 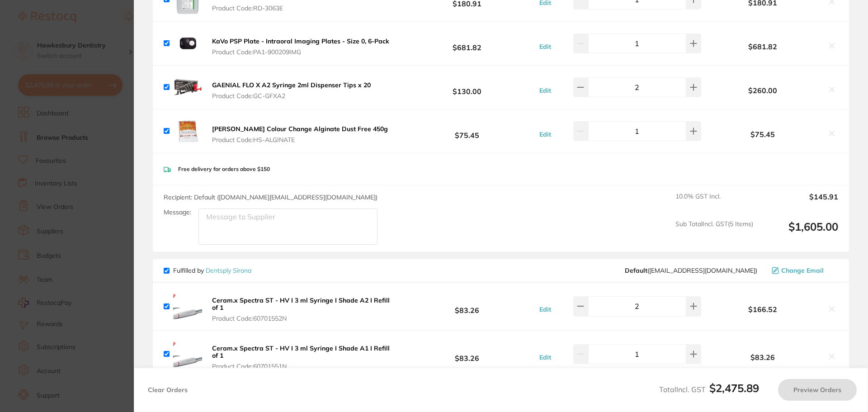 What do you see at coordinates (188, 87) in the screenshot?
I see `img: MndjNGN1YQ` at bounding box center [188, 87].